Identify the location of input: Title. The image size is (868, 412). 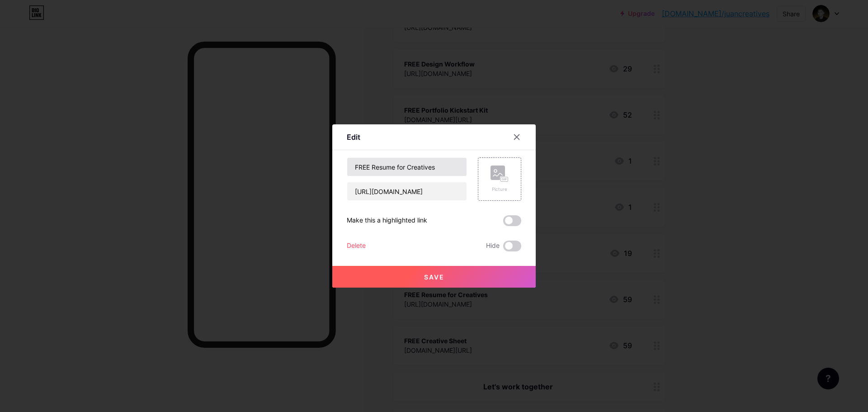
(407, 167).